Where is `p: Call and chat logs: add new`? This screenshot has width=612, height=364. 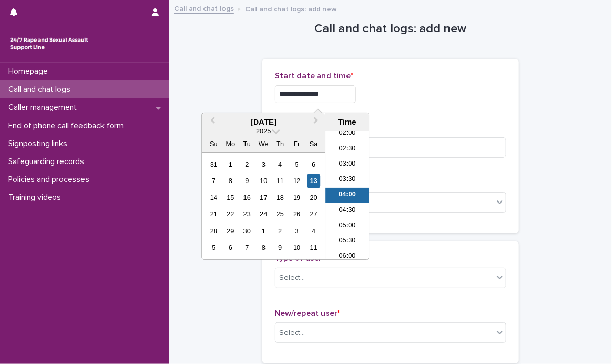 p: Call and chat logs: add new is located at coordinates (291, 8).